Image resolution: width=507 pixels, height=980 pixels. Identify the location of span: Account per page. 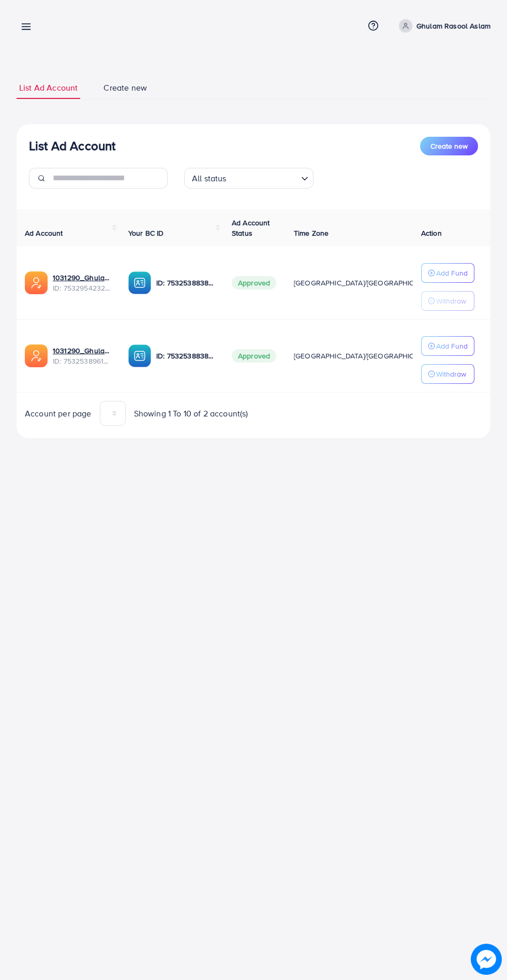
(58, 414).